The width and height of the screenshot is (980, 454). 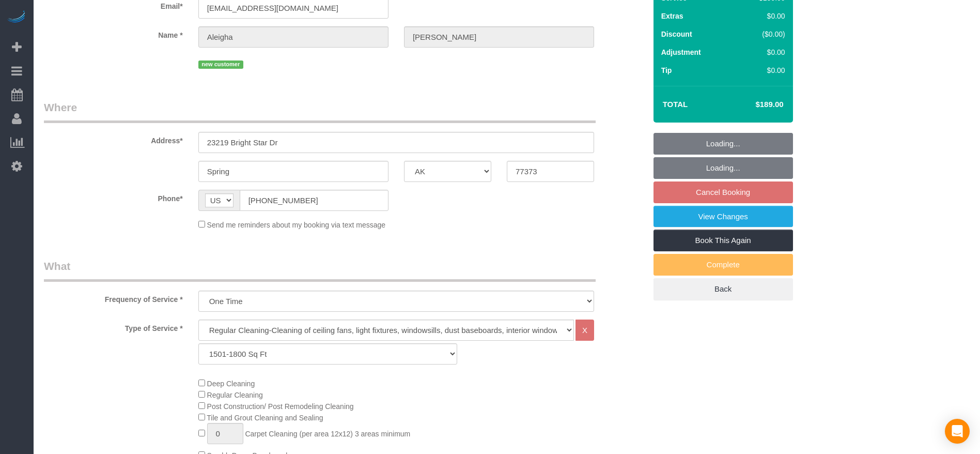 I want to click on legend: Where, so click(x=320, y=112).